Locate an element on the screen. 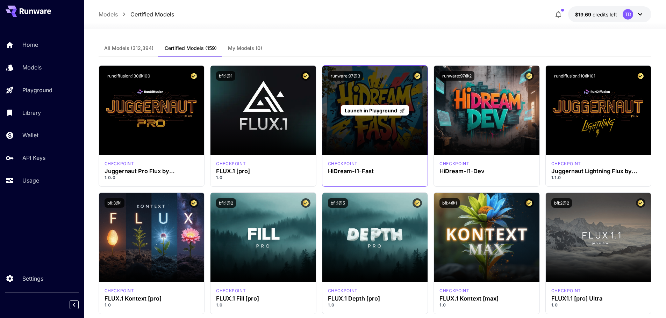  nav: breadcrumb is located at coordinates (136, 14).